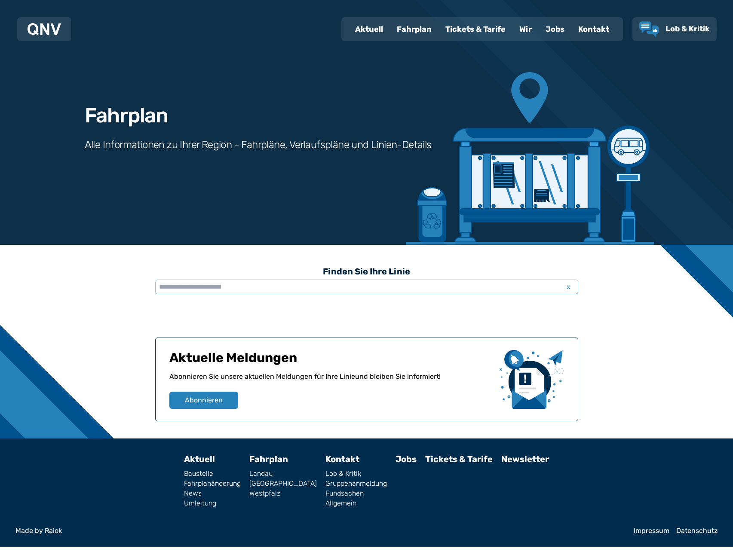 The width and height of the screenshot is (733, 560). What do you see at coordinates (283, 494) in the screenshot?
I see `a: Westpfalz` at bounding box center [283, 494].